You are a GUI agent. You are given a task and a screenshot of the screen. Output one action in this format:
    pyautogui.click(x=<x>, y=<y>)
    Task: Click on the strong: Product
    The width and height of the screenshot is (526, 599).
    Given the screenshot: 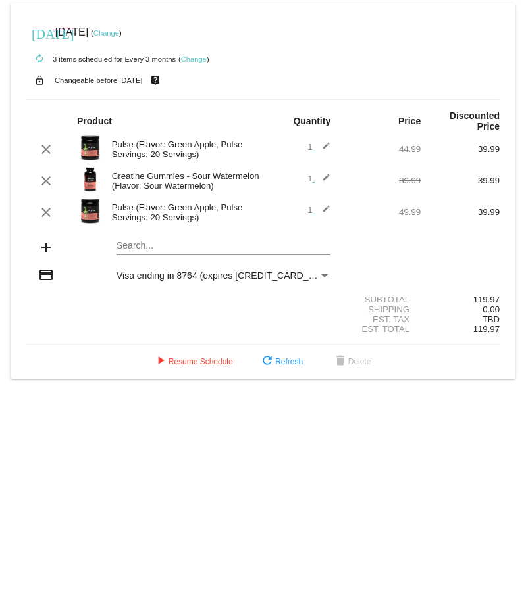 What is the action you would take?
    pyautogui.click(x=94, y=121)
    